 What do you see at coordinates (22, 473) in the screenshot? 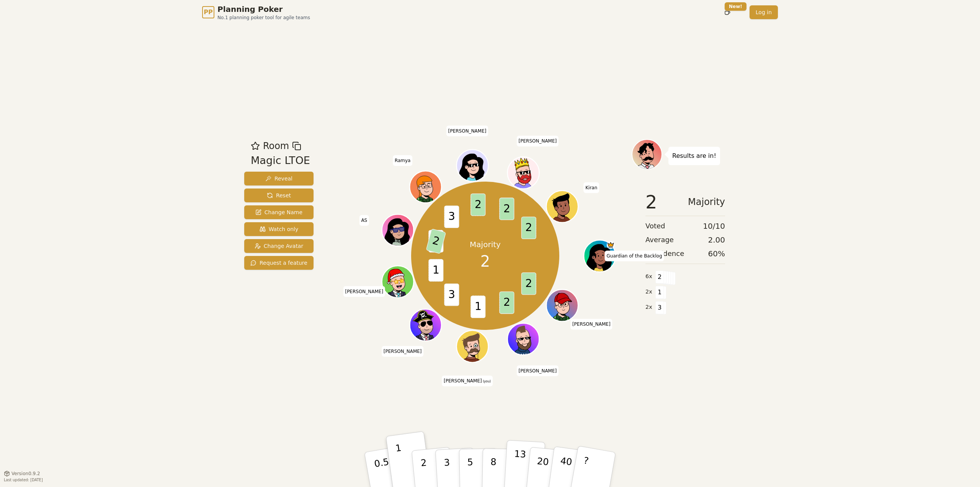
I see `button: Version0.9.2` at bounding box center [22, 473].